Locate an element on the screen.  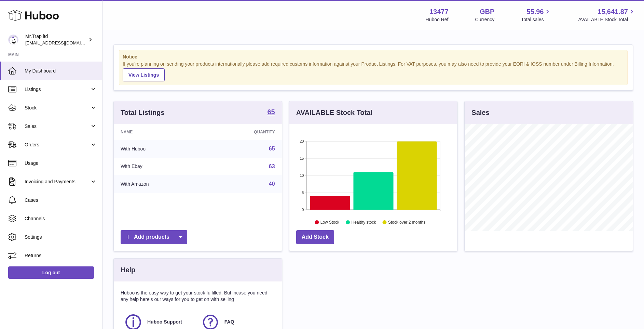
div: Huboo Ref is located at coordinates (437, 19).